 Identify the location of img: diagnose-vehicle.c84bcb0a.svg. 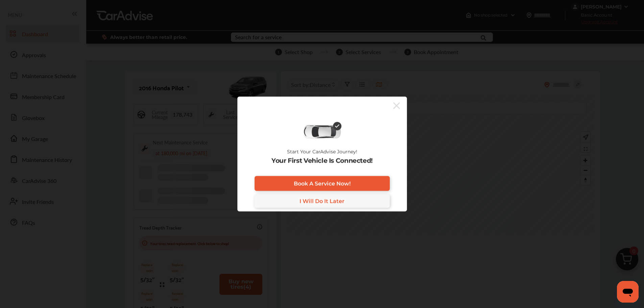
(322, 132).